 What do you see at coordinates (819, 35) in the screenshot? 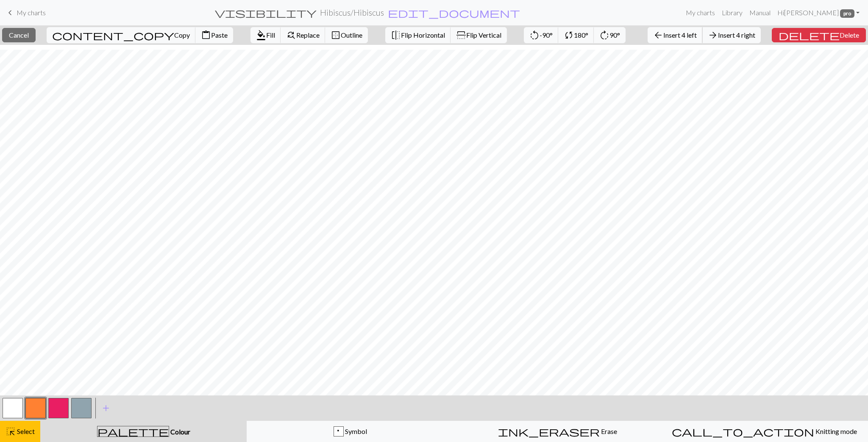
I see `button: Delete` at bounding box center [819, 35].